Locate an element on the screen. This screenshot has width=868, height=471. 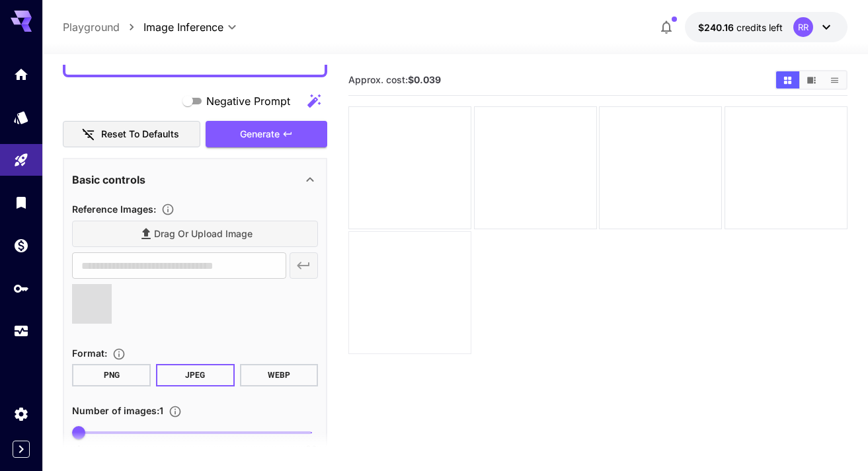
b: $0.039 is located at coordinates (425, 80).